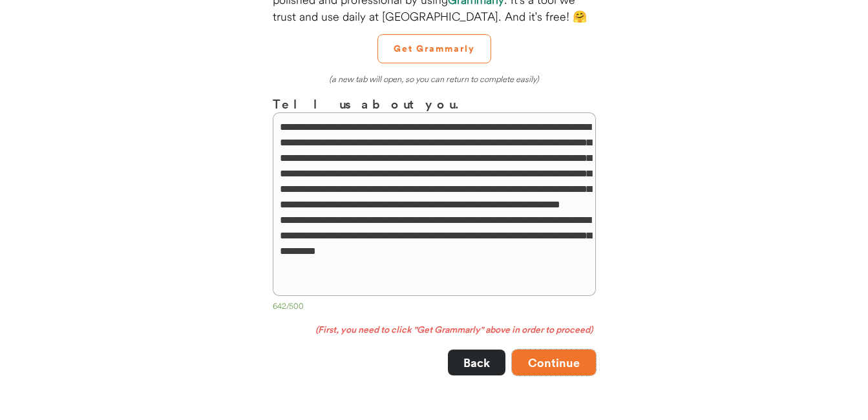 The height and width of the screenshot is (420, 868). Describe the element at coordinates (434, 307) in the screenshot. I see `div: 642/500` at that location.